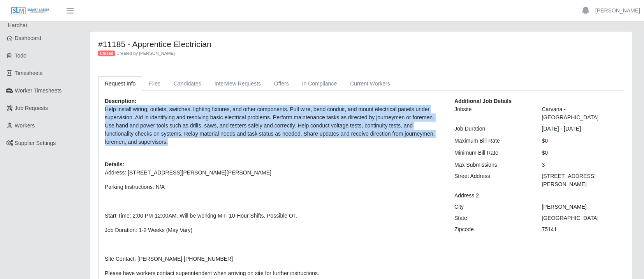 The width and height of the screenshot is (644, 279). Describe the element at coordinates (319, 84) in the screenshot. I see `a: In Compliance` at that location.